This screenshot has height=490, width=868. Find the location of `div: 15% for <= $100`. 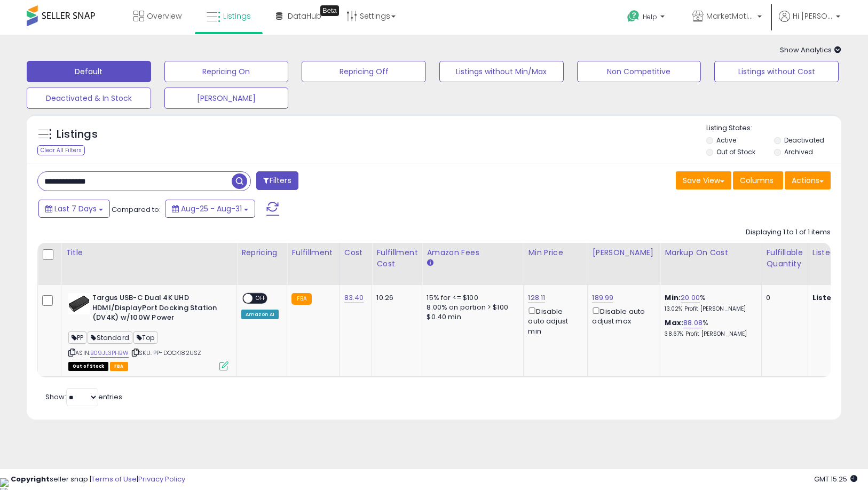

div: 15% for <= $100 is located at coordinates (471, 298).